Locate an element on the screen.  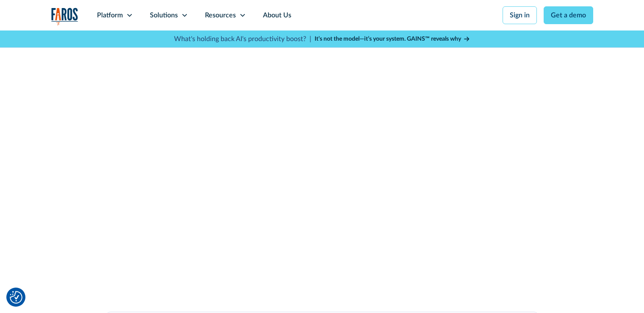
button: Cookie Settings is located at coordinates (16, 297).